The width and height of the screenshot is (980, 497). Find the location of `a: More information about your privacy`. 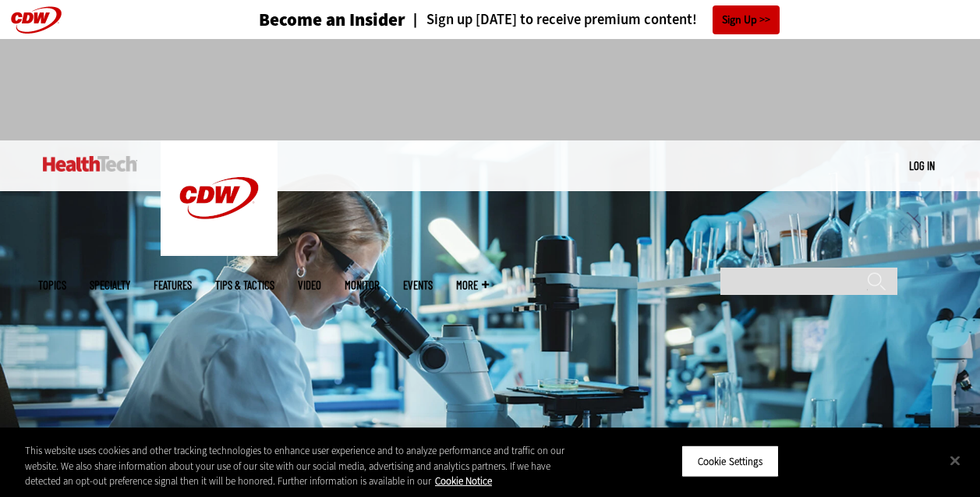

a: More information about your privacy is located at coordinates (463, 480).